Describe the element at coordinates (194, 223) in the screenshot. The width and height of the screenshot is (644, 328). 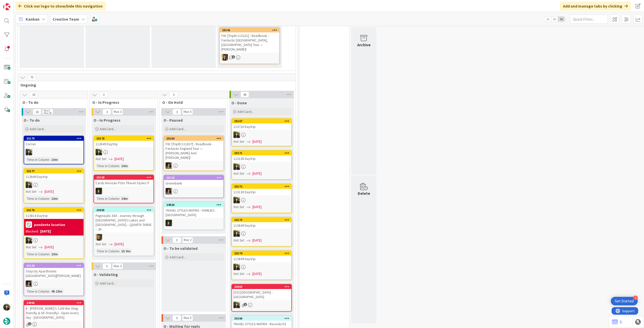
I see `div: MC` at that location.